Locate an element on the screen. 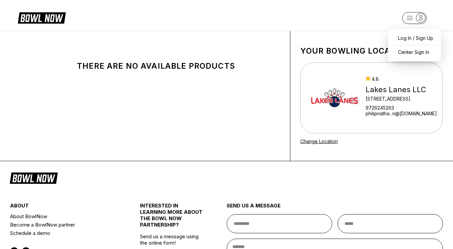 This screenshot has width=453, height=249. h1: Your bowling location is located at coordinates (371, 51).